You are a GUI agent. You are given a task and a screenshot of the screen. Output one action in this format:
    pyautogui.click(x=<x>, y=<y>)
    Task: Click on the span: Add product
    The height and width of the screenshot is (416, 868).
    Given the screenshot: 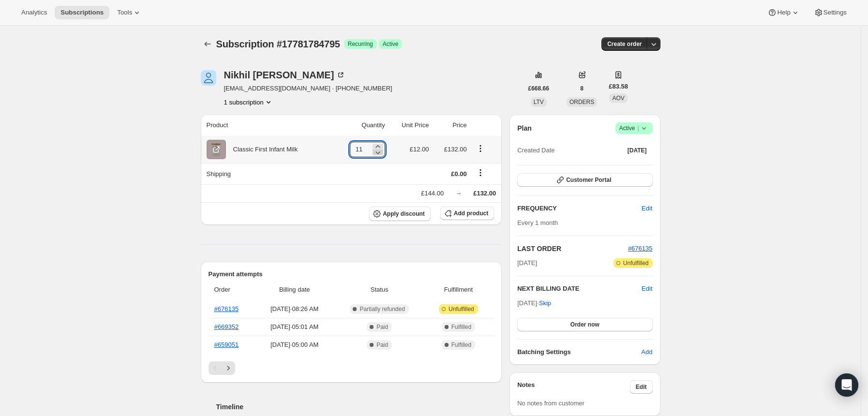 What is the action you would take?
    pyautogui.click(x=471, y=213)
    